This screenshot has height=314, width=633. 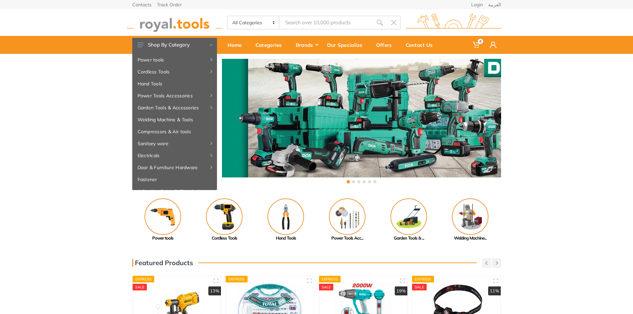 I want to click on select: Category, so click(x=253, y=23).